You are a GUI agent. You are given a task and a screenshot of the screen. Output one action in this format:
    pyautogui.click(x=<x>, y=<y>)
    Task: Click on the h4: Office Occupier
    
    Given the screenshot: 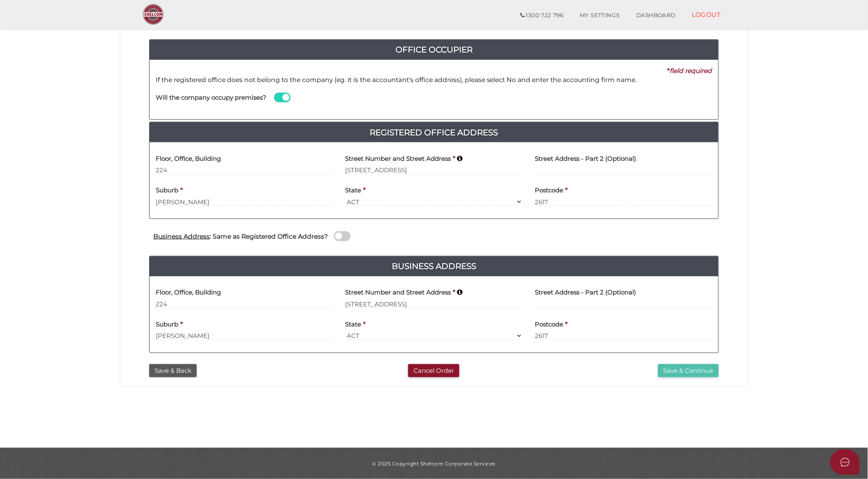 What is the action you would take?
    pyautogui.click(x=434, y=50)
    